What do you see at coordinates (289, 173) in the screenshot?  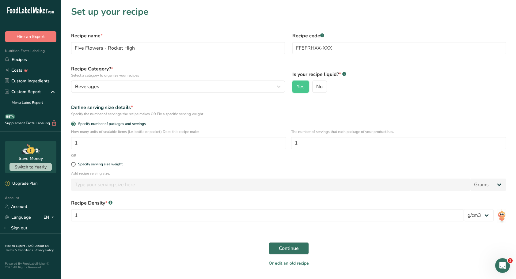 I see `p: Add recipe serving size.` at bounding box center [289, 173].